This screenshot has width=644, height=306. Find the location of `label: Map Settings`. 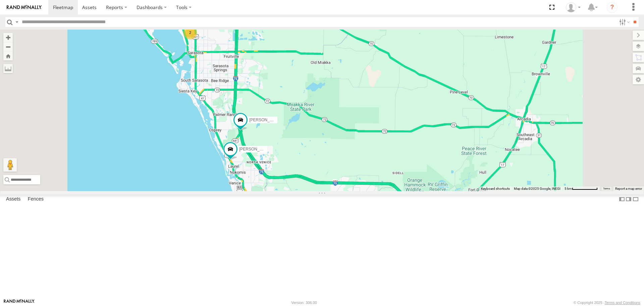

label: Map Settings is located at coordinates (638, 79).